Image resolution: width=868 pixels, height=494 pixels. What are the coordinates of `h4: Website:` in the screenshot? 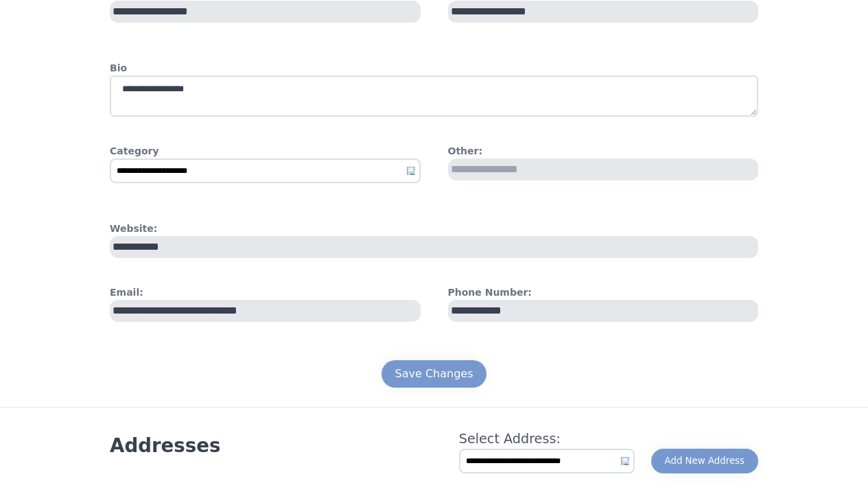 It's located at (434, 228).